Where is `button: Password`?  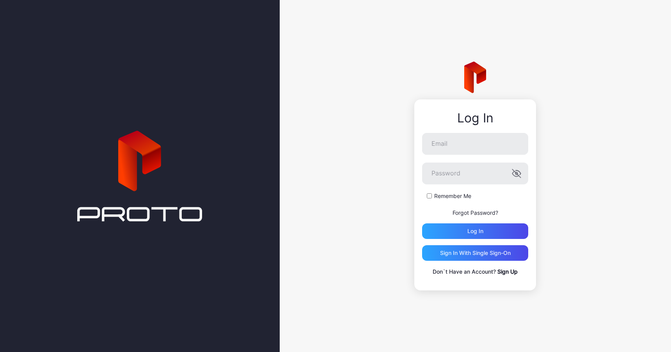
button: Password is located at coordinates (517, 174).